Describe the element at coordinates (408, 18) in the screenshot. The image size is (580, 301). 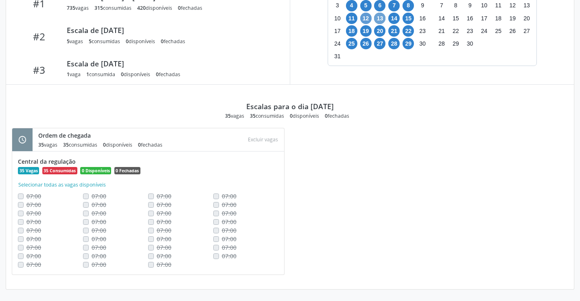
I see `span: sexta-feira, 15 de agosto de 2025` at that location.